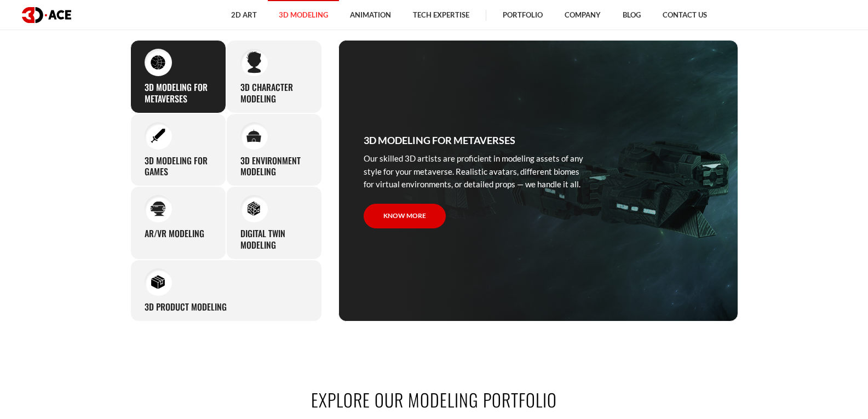 The width and height of the screenshot is (868, 419). Describe the element at coordinates (157, 62) in the screenshot. I see `img: 3D Modeling for Metaverses` at that location.